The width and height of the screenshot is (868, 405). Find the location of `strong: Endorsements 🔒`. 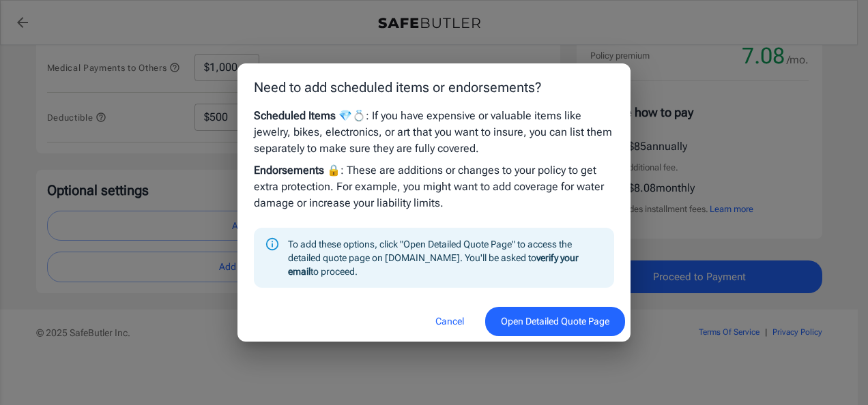

strong: Endorsements 🔒 is located at coordinates (297, 170).